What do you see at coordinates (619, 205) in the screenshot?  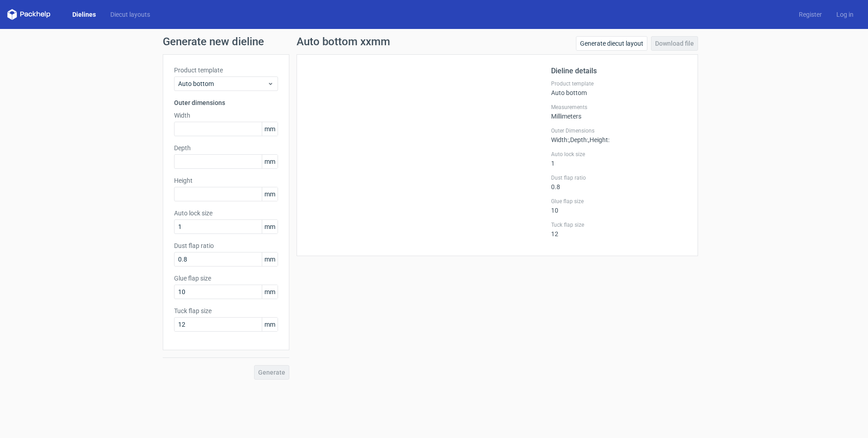 I see `div: 10` at bounding box center [619, 205].